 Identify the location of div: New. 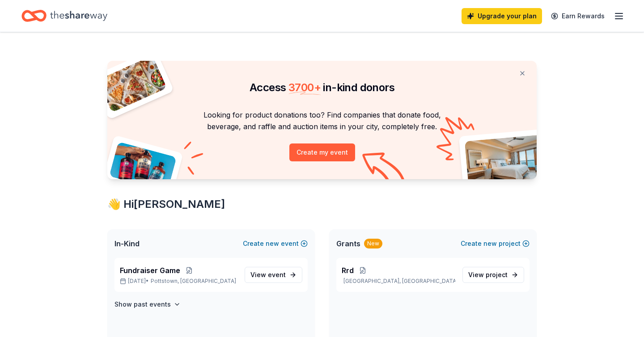
(373, 243).